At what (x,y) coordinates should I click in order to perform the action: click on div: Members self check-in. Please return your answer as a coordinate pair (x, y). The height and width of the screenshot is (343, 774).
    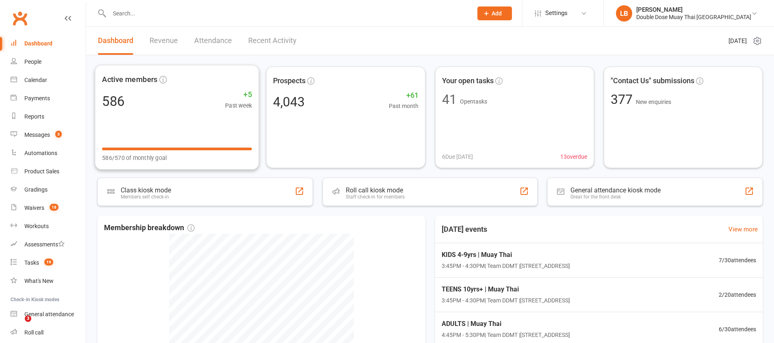
    Looking at the image, I should click on (146, 197).